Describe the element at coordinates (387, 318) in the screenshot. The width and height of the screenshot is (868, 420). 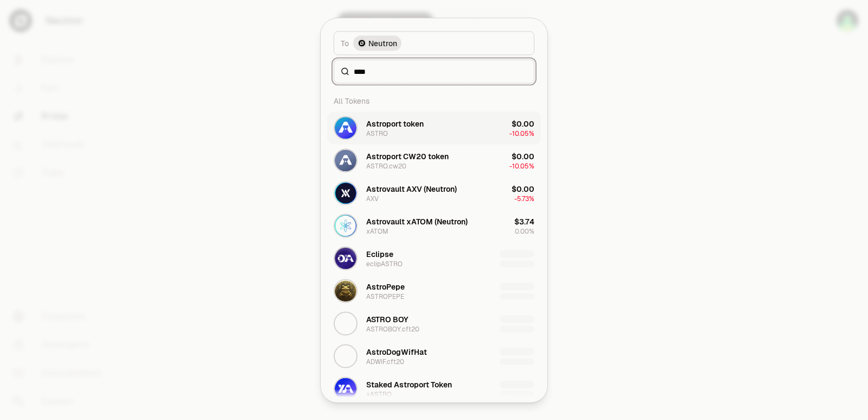
I see `div: ASTRO BOY` at that location.